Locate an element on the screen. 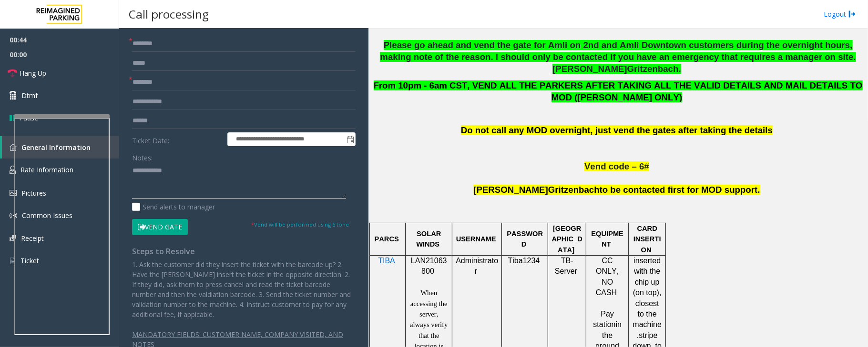 The image size is (868, 347). span: SOLAR WINDS is located at coordinates (428, 239).